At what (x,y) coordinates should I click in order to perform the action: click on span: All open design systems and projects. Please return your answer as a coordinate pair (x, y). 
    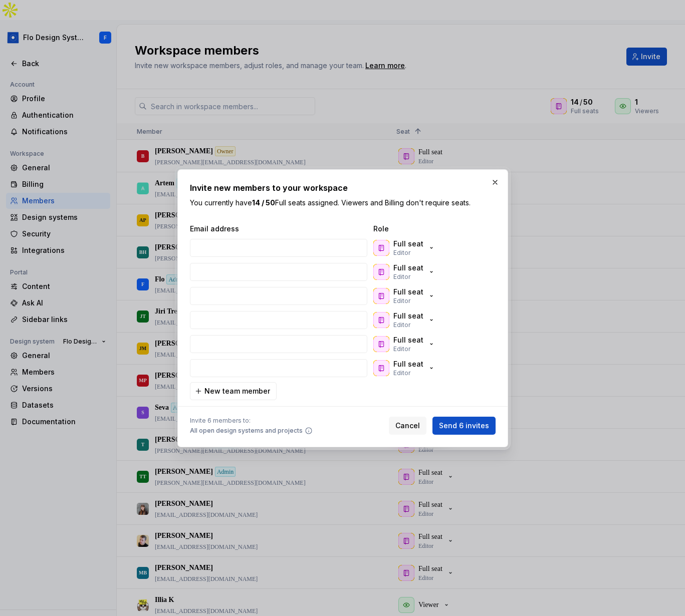
    Looking at the image, I should click on (246, 431).